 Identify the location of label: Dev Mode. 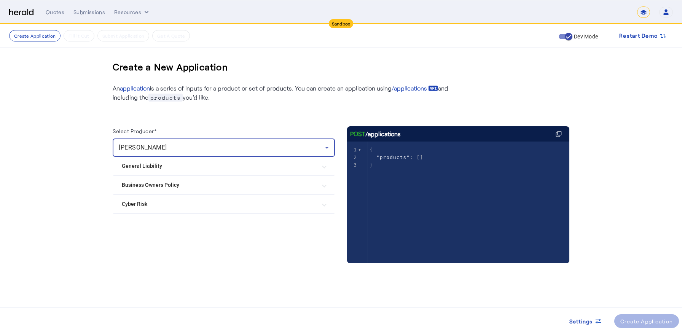
(585, 37).